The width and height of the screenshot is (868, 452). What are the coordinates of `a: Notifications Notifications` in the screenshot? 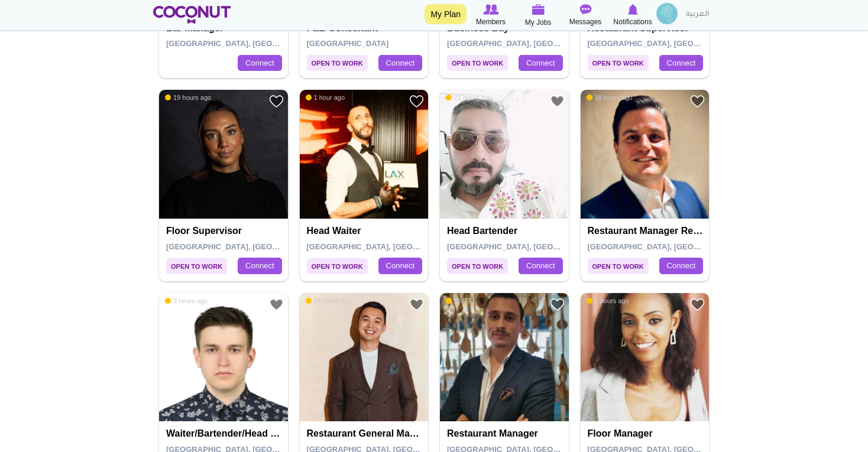 It's located at (633, 15).